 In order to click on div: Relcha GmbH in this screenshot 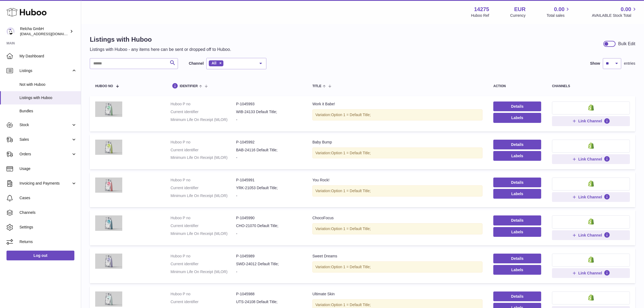, I will do `click(45, 31)`.